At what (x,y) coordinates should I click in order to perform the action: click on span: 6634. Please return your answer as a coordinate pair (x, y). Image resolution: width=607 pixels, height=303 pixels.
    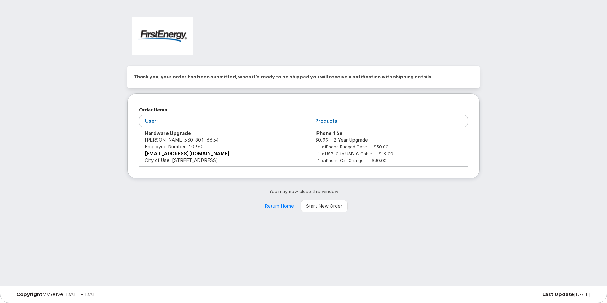
    Looking at the image, I should click on (211, 140).